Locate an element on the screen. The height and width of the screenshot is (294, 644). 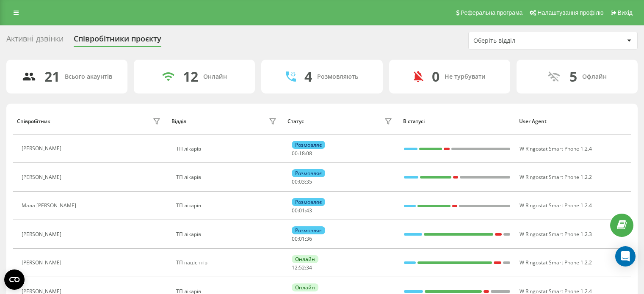
div: Співробітник is located at coordinates (33, 122).